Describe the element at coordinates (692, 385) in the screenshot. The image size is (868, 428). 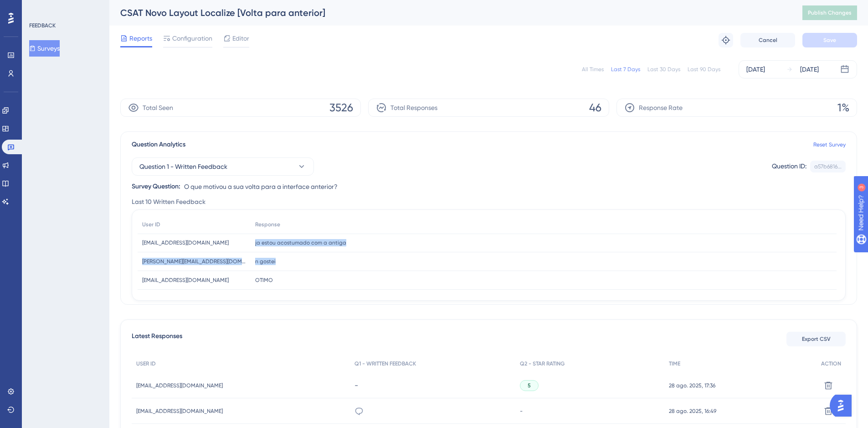
I see `span: 28 ago. 2025, 17:36` at that location.